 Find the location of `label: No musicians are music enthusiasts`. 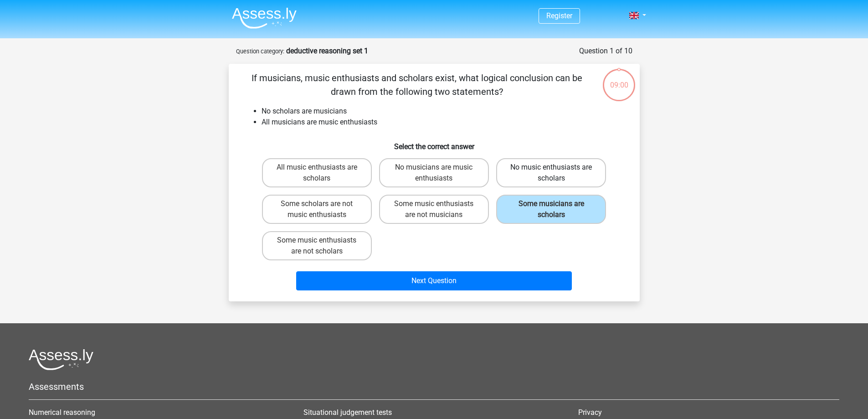

label: No musicians are music enthusiasts is located at coordinates (434, 172).